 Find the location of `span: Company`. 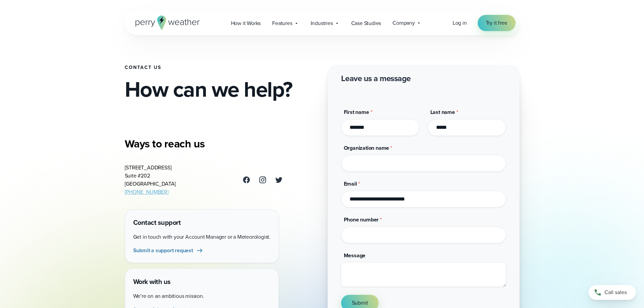

span: Company is located at coordinates (404, 23).